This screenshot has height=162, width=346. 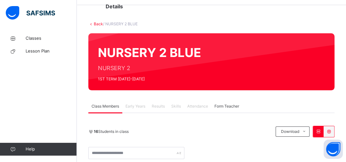 What do you see at coordinates (136, 106) in the screenshot?
I see `span: Early Years` at bounding box center [136, 106].